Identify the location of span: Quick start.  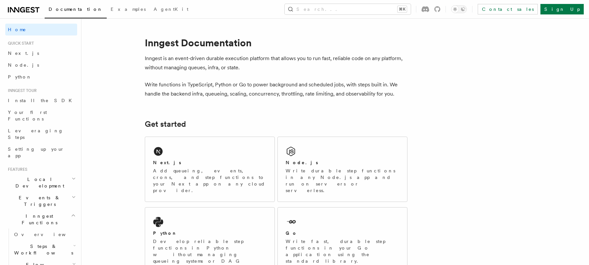
(19, 43).